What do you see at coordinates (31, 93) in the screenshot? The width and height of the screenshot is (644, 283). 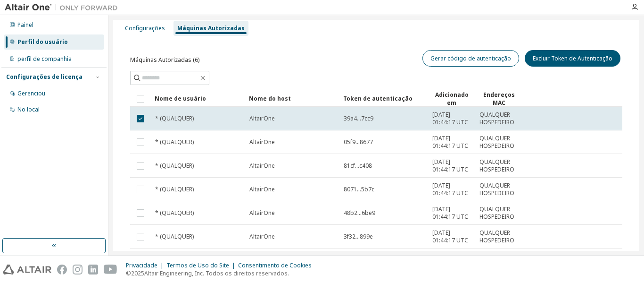 I see `font: Gerenciou` at bounding box center [31, 93].